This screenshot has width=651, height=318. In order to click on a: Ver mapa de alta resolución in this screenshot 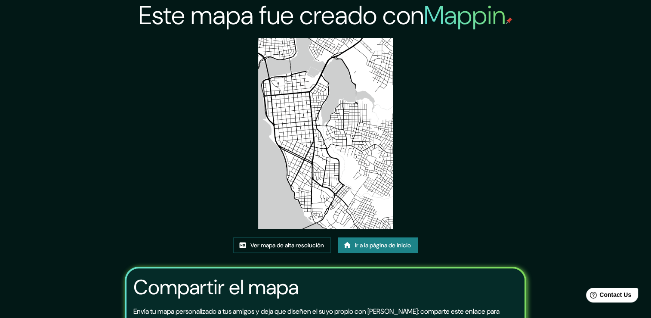, I will do `click(282, 245)`.